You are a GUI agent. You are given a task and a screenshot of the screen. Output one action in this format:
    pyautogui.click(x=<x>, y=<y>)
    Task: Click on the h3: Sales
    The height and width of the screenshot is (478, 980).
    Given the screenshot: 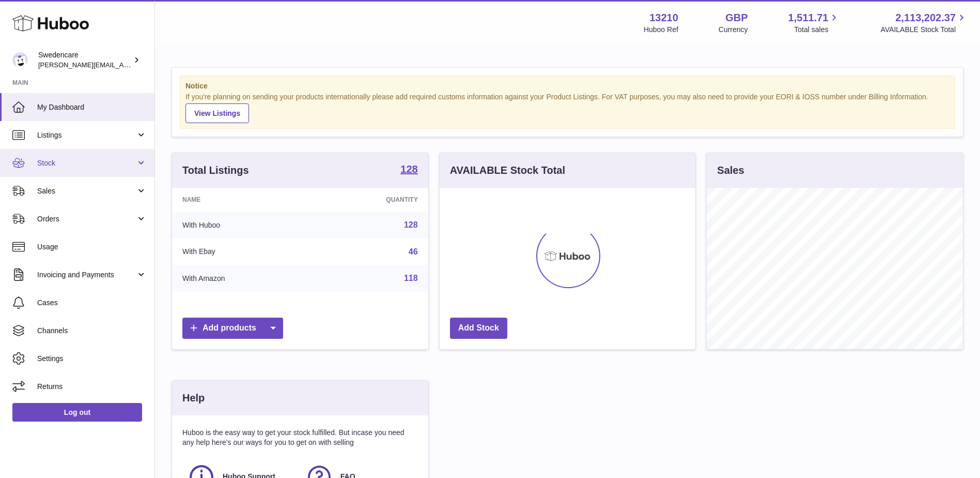 What is the action you would take?
    pyautogui.click(x=731, y=170)
    